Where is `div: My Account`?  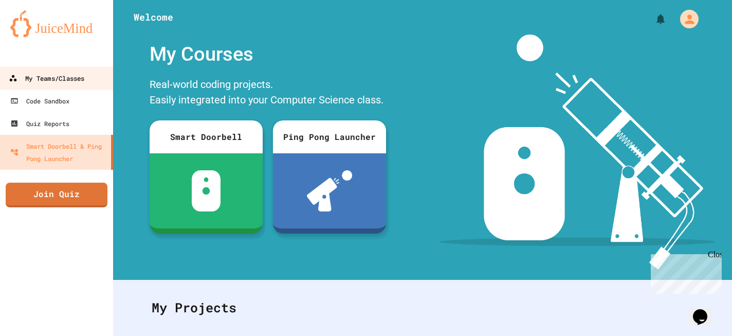
div: My Account is located at coordinates (685, 19).